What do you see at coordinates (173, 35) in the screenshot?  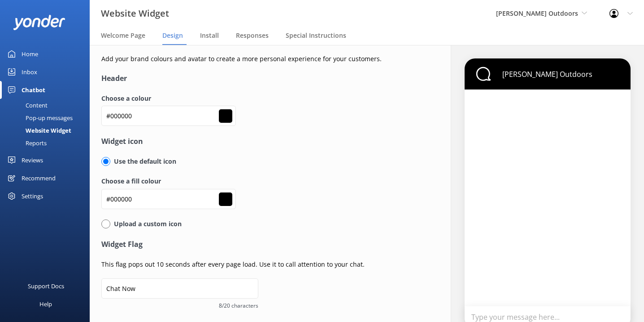 I see `span: Design` at bounding box center [173, 35].